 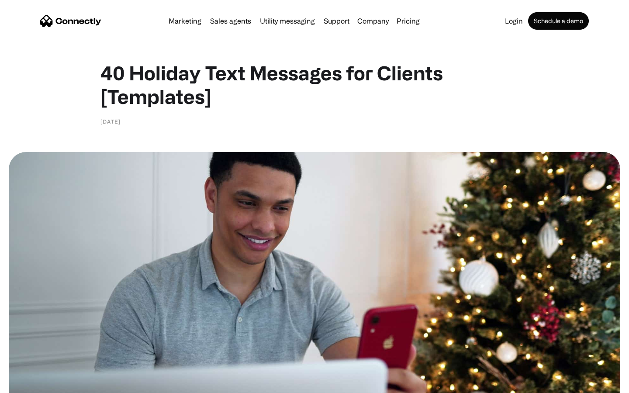 I want to click on ul: Language list, so click(x=35, y=384).